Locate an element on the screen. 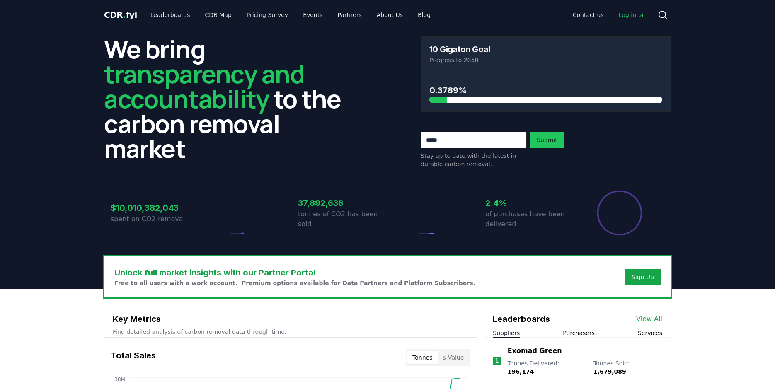  a: Blog is located at coordinates (424, 15).